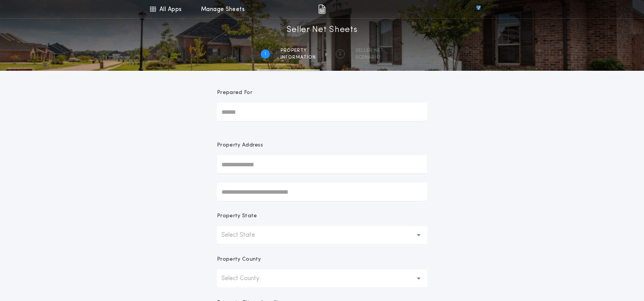 This screenshot has height=301, width=644. What do you see at coordinates (322, 146) in the screenshot?
I see `p: Property Address` at bounding box center [322, 146].